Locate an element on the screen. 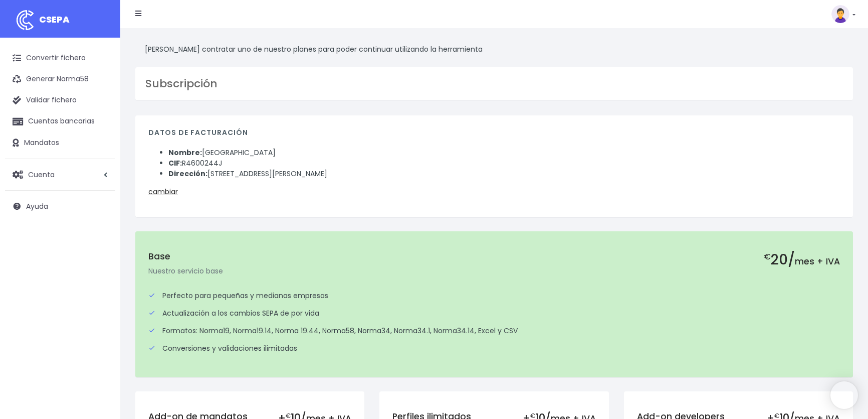 The width and height of the screenshot is (868, 419). a: Validar fichero is located at coordinates (60, 101).